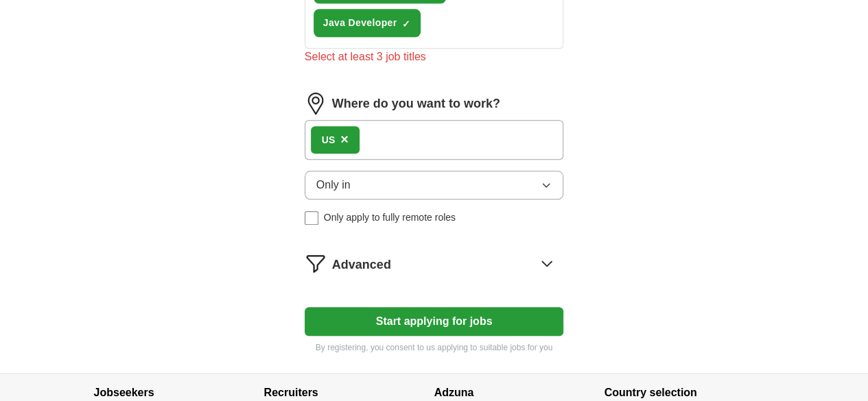 This screenshot has width=868, height=401. I want to click on input: Only apply to fully remote roles, so click(311, 218).